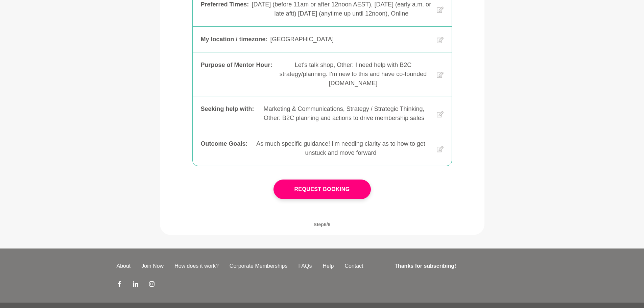 This screenshot has width=644, height=308. What do you see at coordinates (328, 266) in the screenshot?
I see `a: Help` at bounding box center [328, 266].